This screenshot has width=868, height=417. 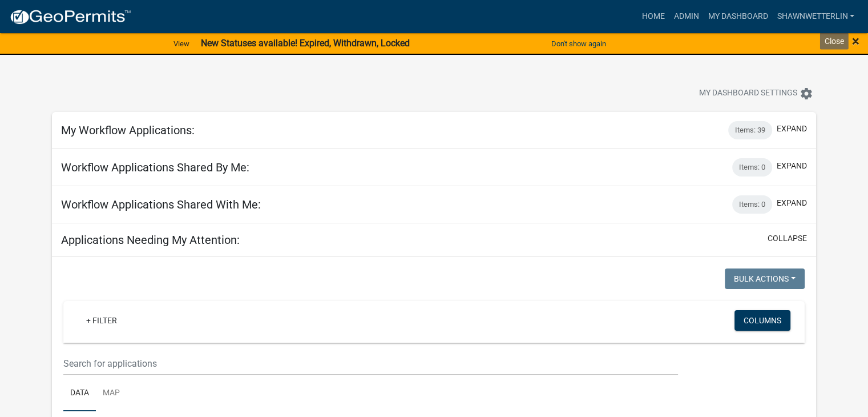 What do you see at coordinates (750, 130) in the screenshot?
I see `div: Items: 39` at bounding box center [750, 130].